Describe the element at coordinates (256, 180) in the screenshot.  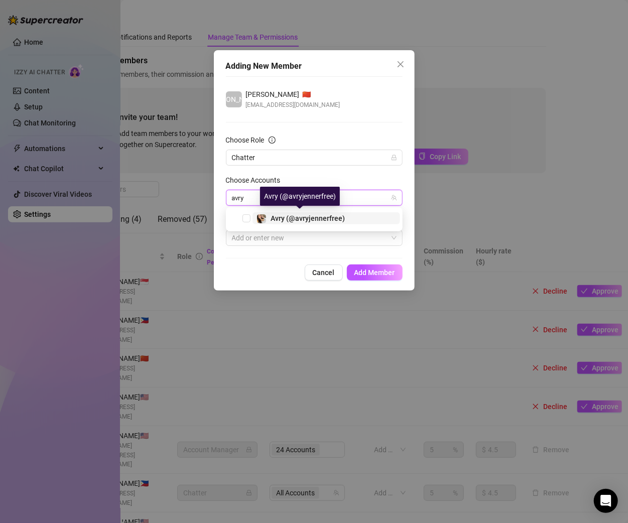
I see `label: Choose Accounts` at that location.